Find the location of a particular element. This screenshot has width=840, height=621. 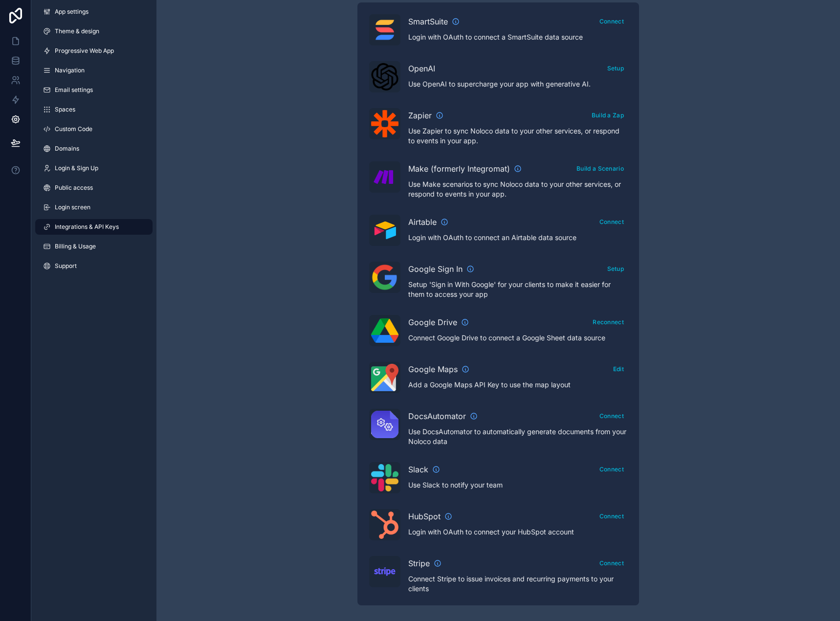

button: Edit is located at coordinates (618, 369).